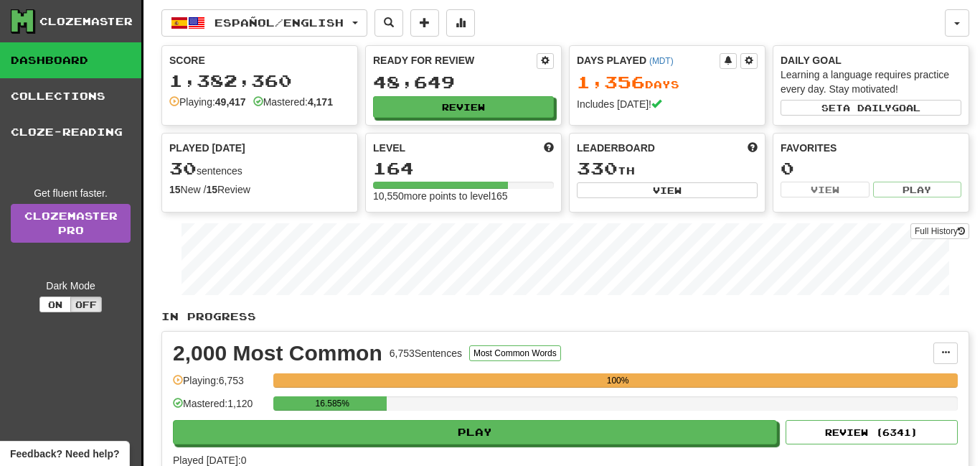 Image resolution: width=980 pixels, height=466 pixels. Describe the element at coordinates (259, 169) in the screenshot. I see `div: sentences` at that location.